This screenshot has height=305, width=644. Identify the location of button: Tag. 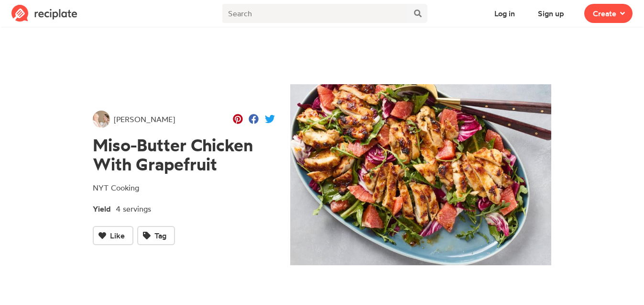
(156, 235).